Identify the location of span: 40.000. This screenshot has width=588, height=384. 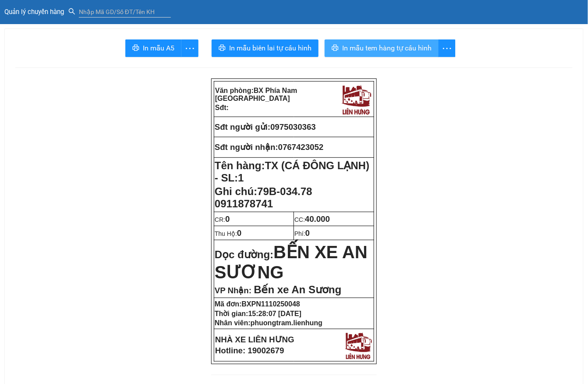
(318, 219).